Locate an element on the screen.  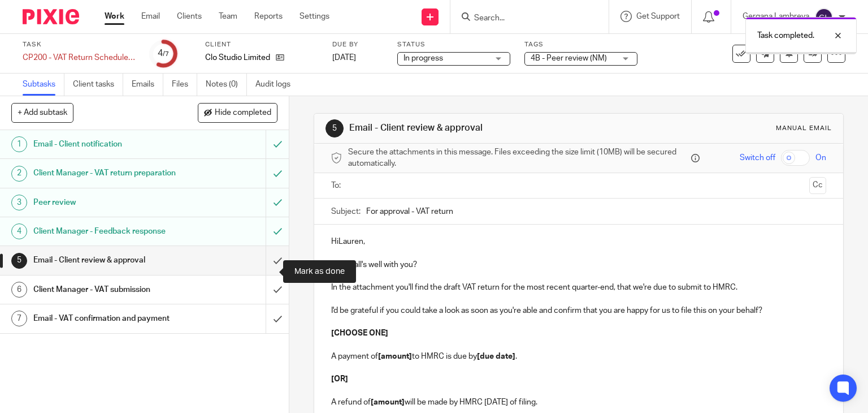
a: Notes (0) is located at coordinates (226, 84).